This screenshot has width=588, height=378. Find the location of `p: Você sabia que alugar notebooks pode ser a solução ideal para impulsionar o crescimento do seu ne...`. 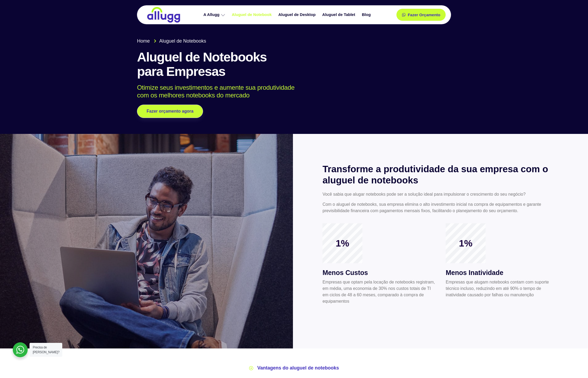

p: Você sabia que alugar notebooks pode ser a solução ideal para impulsionar o crescimento do seu ne... is located at coordinates (440, 194).